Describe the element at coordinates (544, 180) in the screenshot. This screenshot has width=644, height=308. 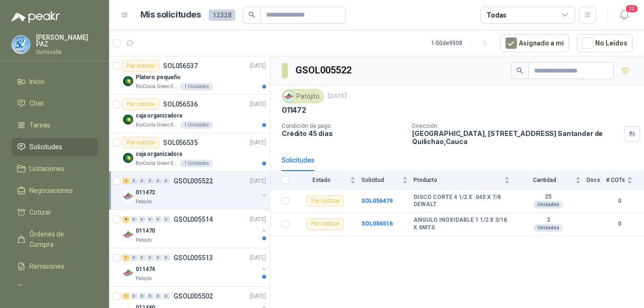
I see `span: Cantidad` at that location.